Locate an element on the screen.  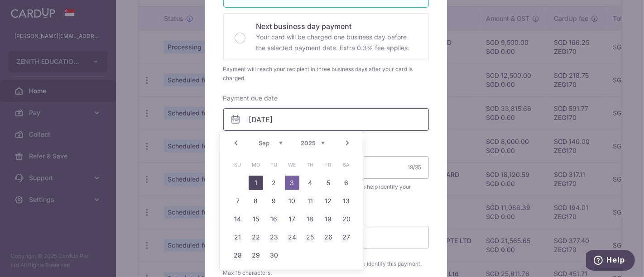
a: Prev is located at coordinates (236, 143).